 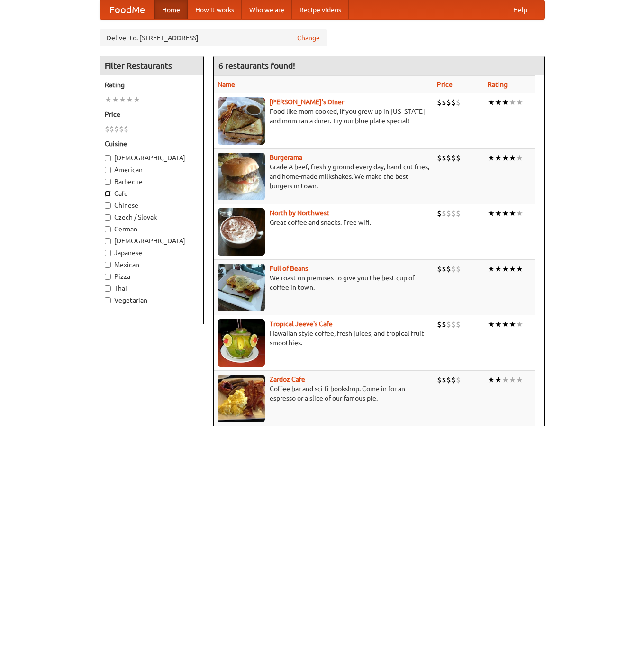 What do you see at coordinates (107, 265) in the screenshot?
I see `input: Mexican` at bounding box center [107, 265].